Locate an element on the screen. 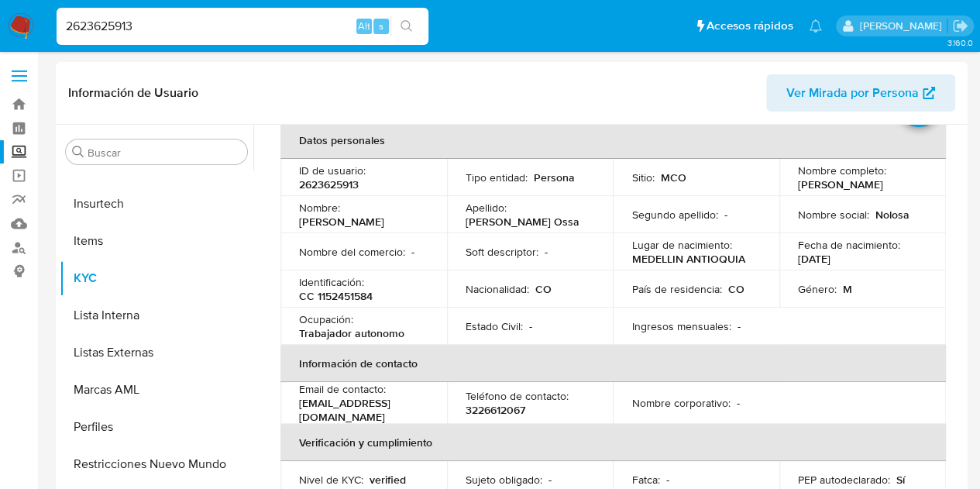 The image size is (980, 489). button: Perfiles is located at coordinates (156, 427).